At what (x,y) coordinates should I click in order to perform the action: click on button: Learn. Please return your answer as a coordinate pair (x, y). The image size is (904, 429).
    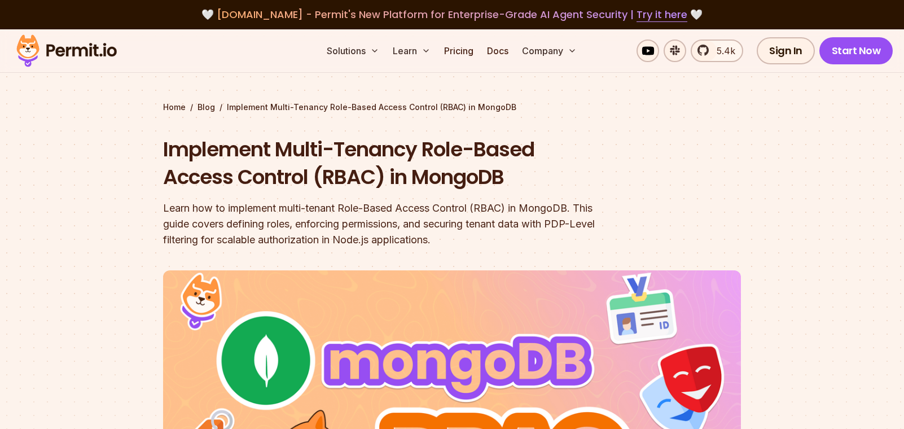
    Looking at the image, I should click on (411, 51).